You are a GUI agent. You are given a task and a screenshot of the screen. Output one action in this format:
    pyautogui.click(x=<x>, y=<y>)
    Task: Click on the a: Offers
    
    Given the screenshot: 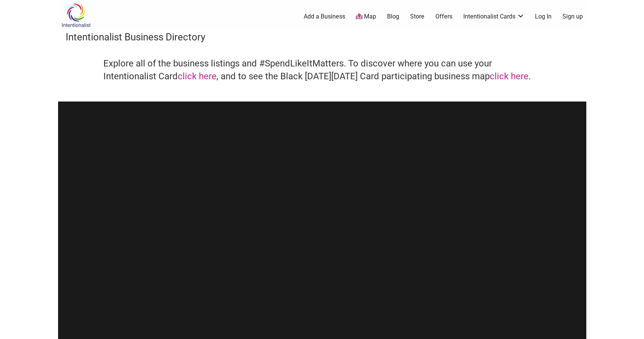 What is the action you would take?
    pyautogui.click(x=444, y=17)
    